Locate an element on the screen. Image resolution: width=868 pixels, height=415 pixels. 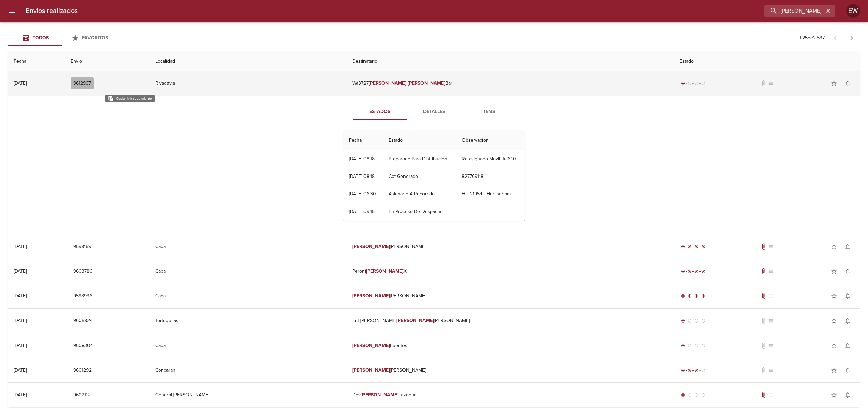
td: Wa3727 Bar is located at coordinates (510, 83).